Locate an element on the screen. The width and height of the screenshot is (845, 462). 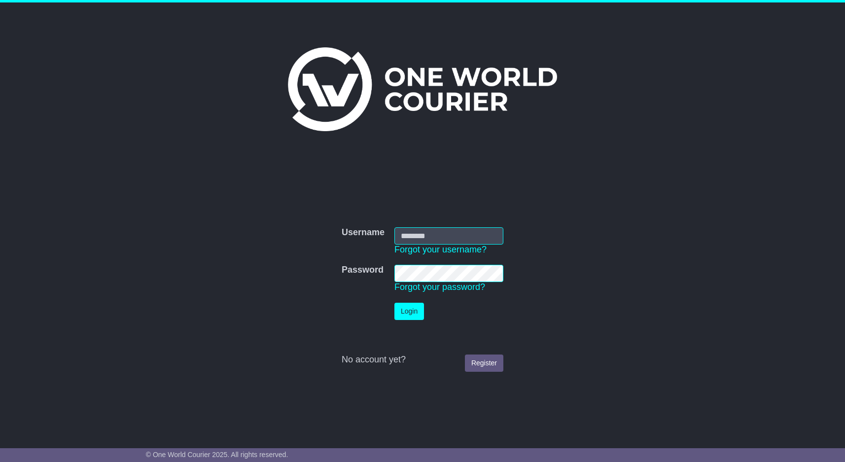
a: Forgot your password? is located at coordinates (440, 287).